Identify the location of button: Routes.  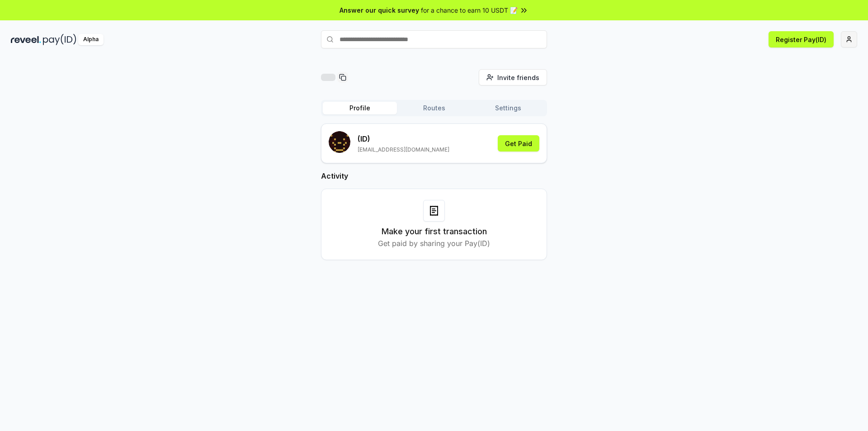
(434, 108).